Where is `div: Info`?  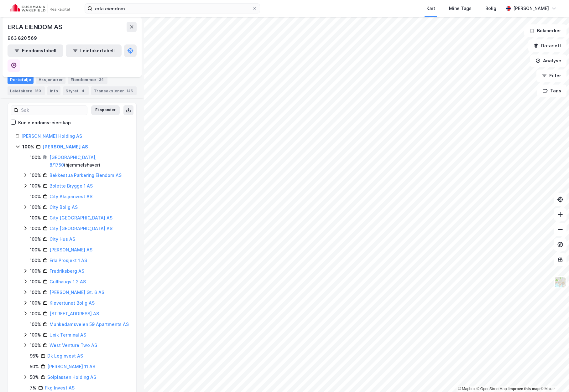 div: Info is located at coordinates (54, 91).